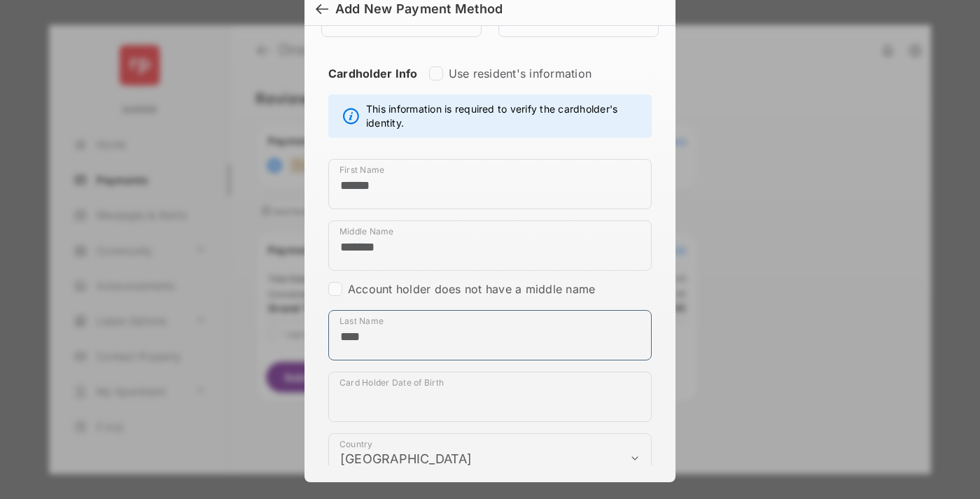 The image size is (980, 499). What do you see at coordinates (419, 9) in the screenshot?
I see `div: Add New Payment Method` at bounding box center [419, 9].